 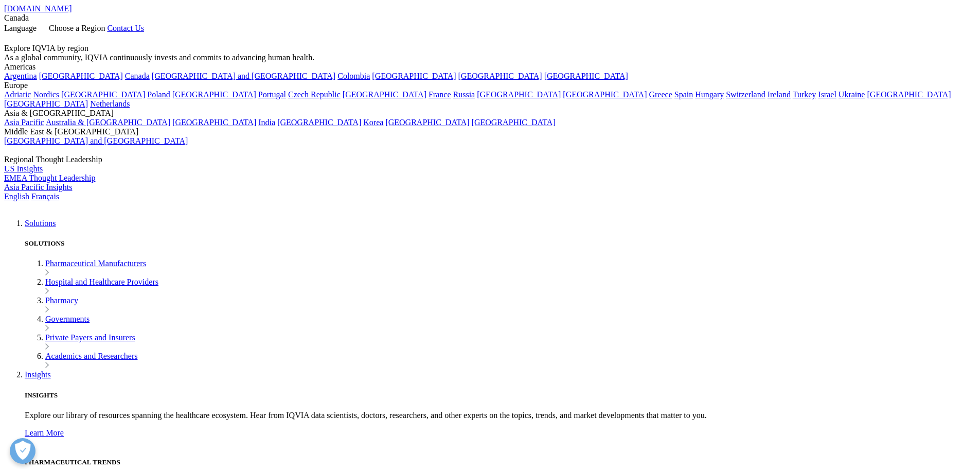 What do you see at coordinates (500, 462) in the screenshot?
I see `h5: PHARMACEUTICAL TRENDS` at bounding box center [500, 462].